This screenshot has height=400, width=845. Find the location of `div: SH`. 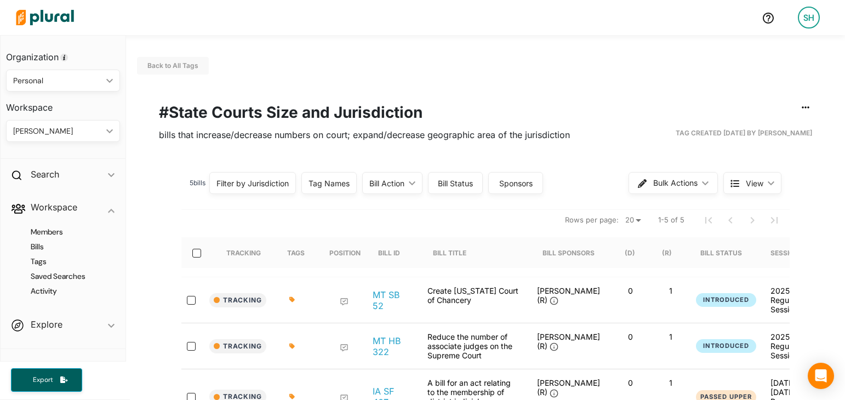

div: SH is located at coordinates (809, 18).